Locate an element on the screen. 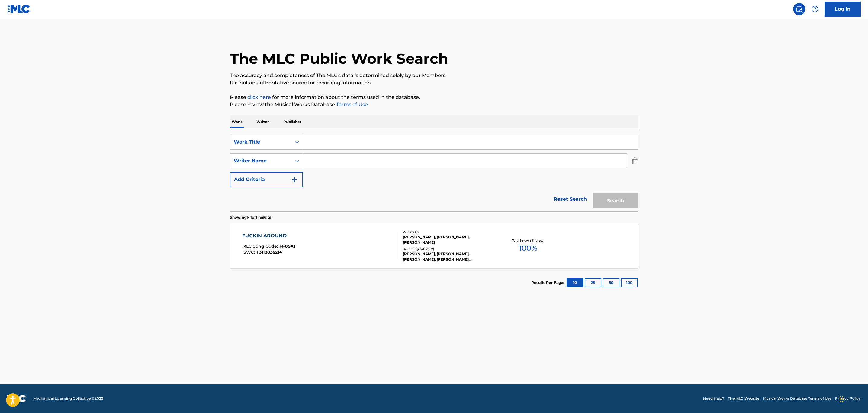 Image resolution: width=868 pixels, height=413 pixels. p: The accuracy and completeness of The MLC's data is determined solely by our Members. is located at coordinates (434, 75).